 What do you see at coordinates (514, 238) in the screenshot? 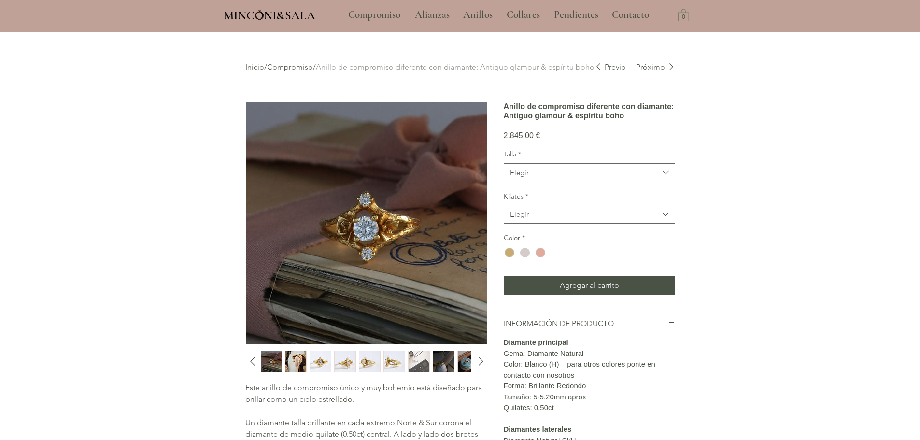
I see `legend: Color` at bounding box center [514, 238].